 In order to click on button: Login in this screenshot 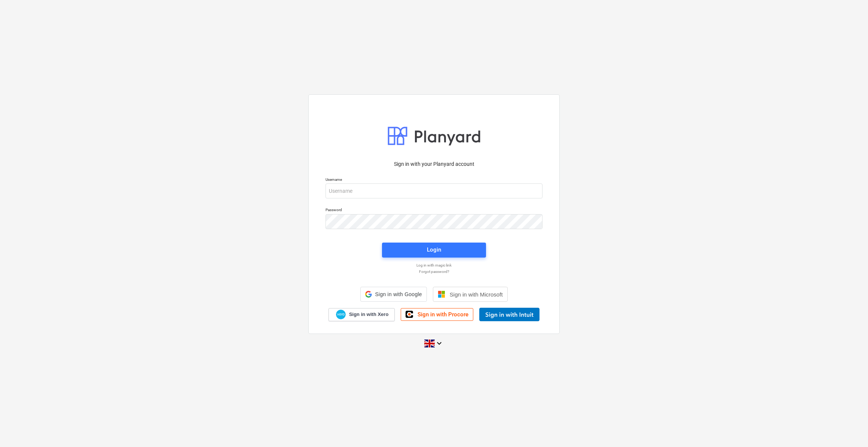, I will do `click(434, 250)`.